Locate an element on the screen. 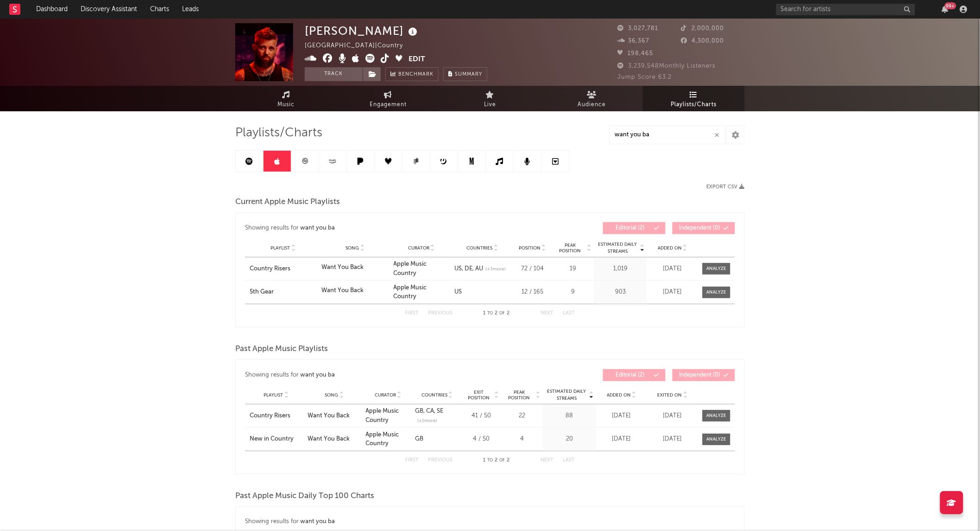 This screenshot has width=980, height=531. span: Live is located at coordinates (490, 105).